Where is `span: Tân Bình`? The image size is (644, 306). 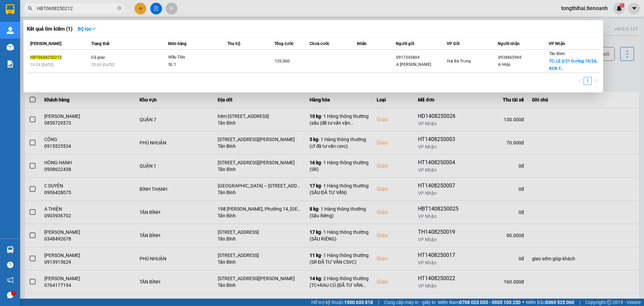 span: Tân Bình is located at coordinates (556, 54).